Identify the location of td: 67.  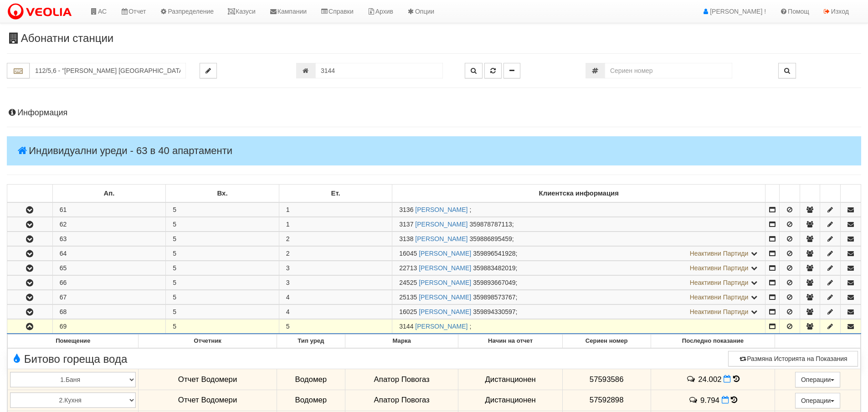
(109, 297).